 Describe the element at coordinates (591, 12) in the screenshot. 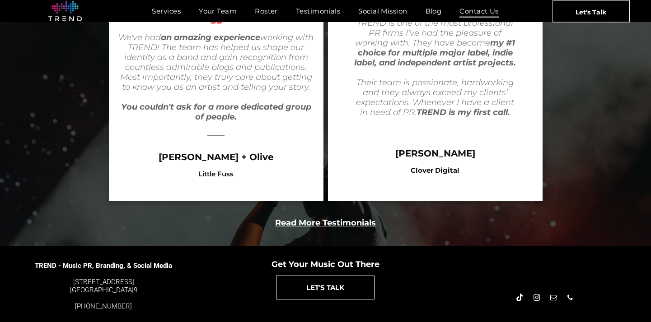

I see `span: Let's Talk` at that location.